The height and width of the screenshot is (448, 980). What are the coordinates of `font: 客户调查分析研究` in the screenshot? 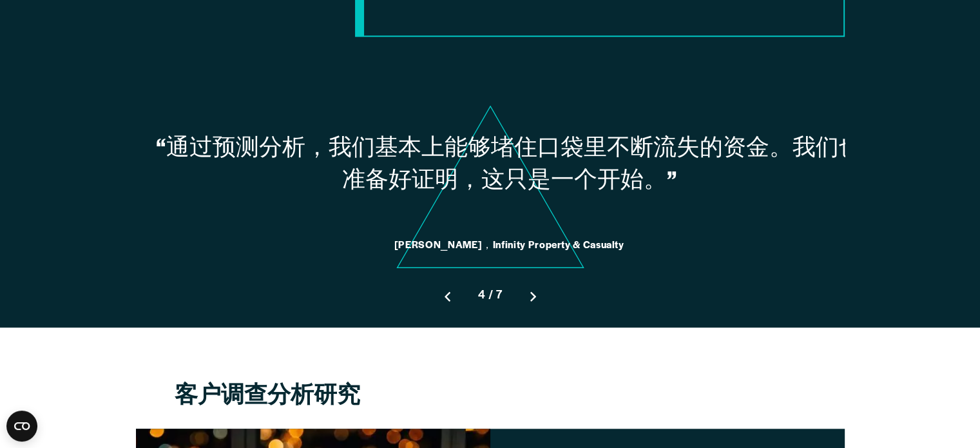 It's located at (268, 393).